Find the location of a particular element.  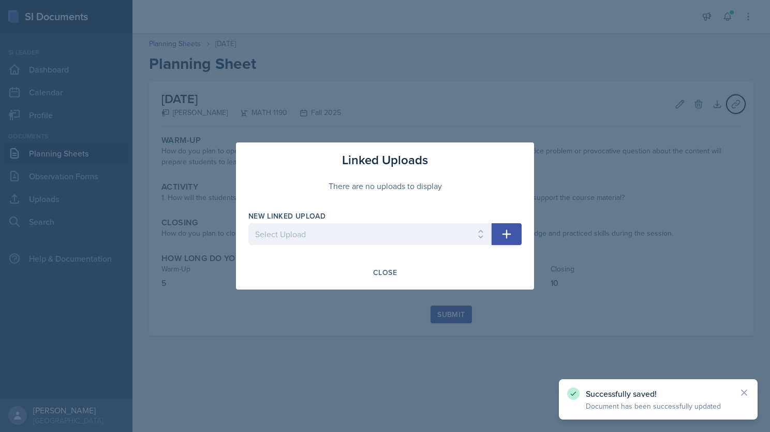

div: Close is located at coordinates (385, 272).